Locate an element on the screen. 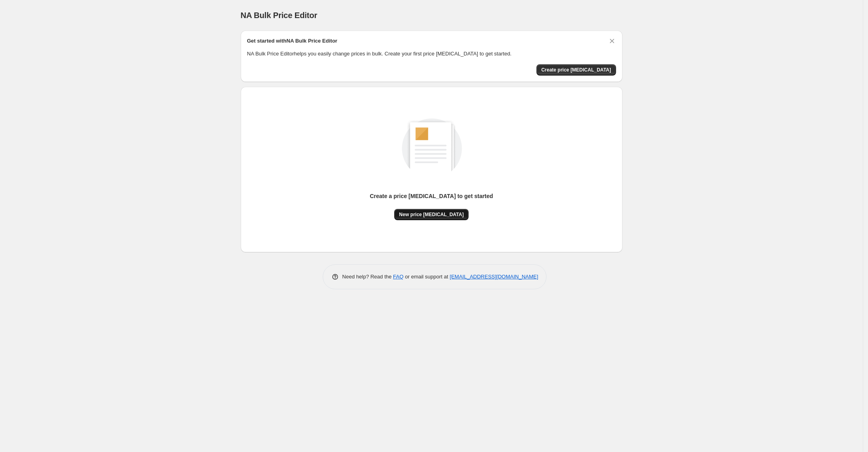 The height and width of the screenshot is (452, 868). a: FAQ is located at coordinates (398, 276).